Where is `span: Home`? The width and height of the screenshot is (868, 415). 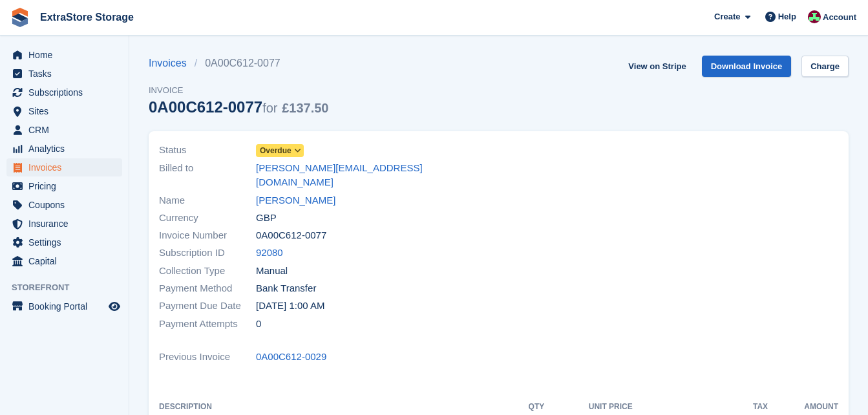 span: Home is located at coordinates (67, 55).